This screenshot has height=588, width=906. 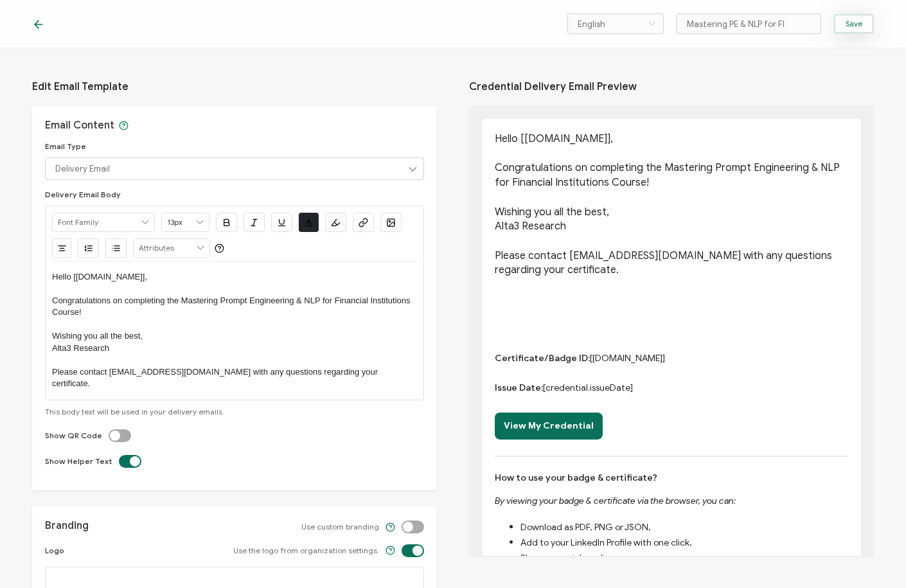 What do you see at coordinates (87, 125) in the screenshot?
I see `p: Email Content` at bounding box center [87, 125].